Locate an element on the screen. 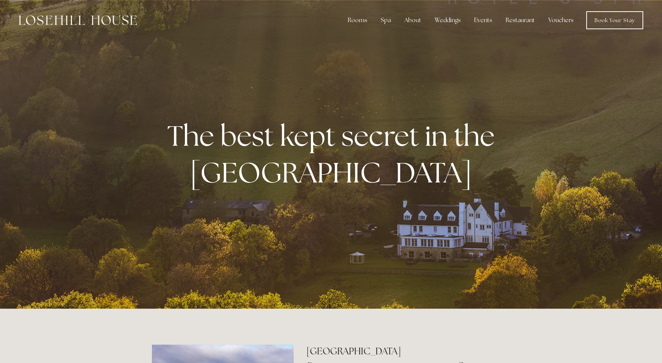  div: Restaurant is located at coordinates (520, 20).